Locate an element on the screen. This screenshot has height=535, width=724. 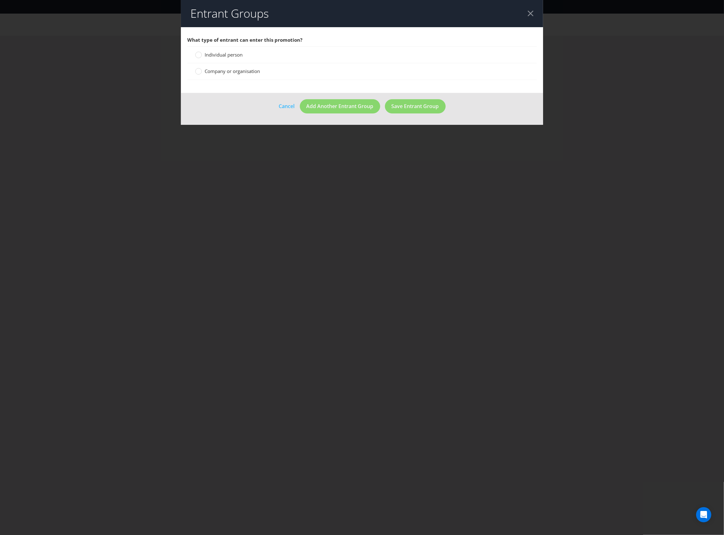
a: Cancel is located at coordinates (287, 106).